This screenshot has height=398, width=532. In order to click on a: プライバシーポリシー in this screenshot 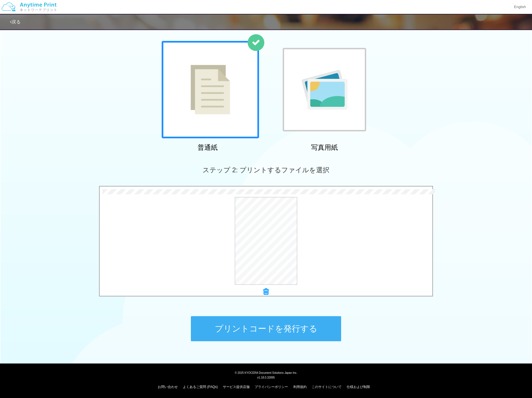, I will do `click(271, 387)`.